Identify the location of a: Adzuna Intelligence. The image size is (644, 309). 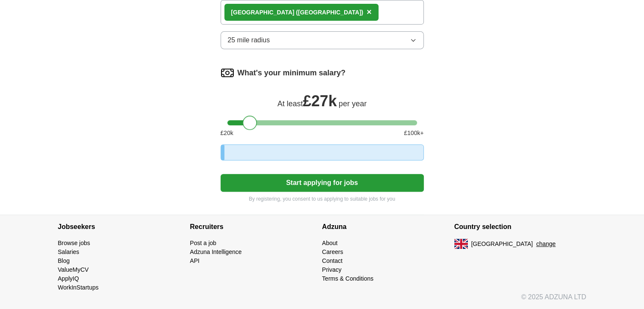
(216, 252).